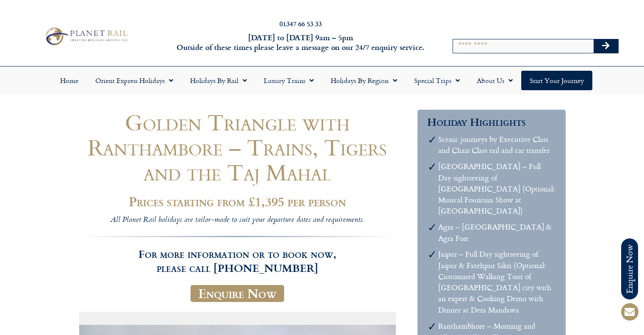 Image resolution: width=644 pixels, height=335 pixels. What do you see at coordinates (86, 36) in the screenshot?
I see `img: Planet Rail Train Holidays Logo` at bounding box center [86, 36].